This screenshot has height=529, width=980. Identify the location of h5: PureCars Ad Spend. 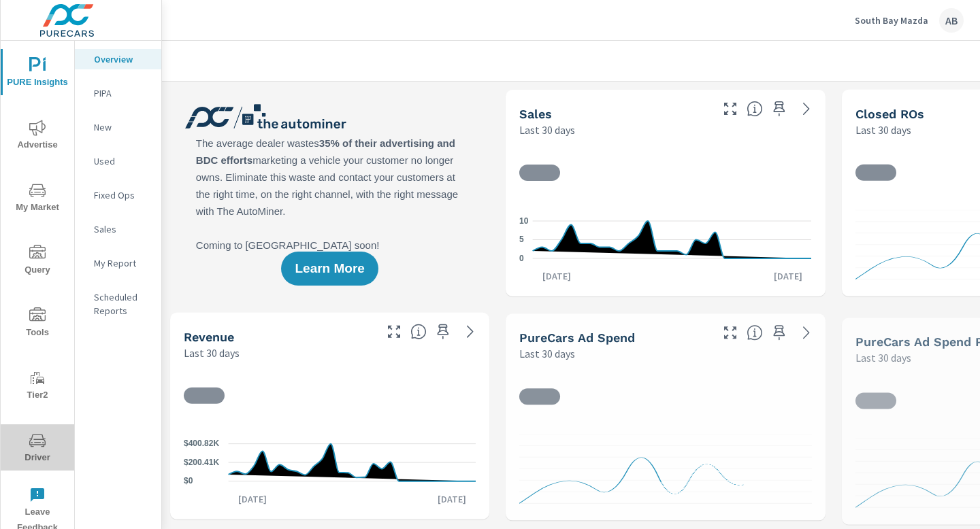
(577, 338).